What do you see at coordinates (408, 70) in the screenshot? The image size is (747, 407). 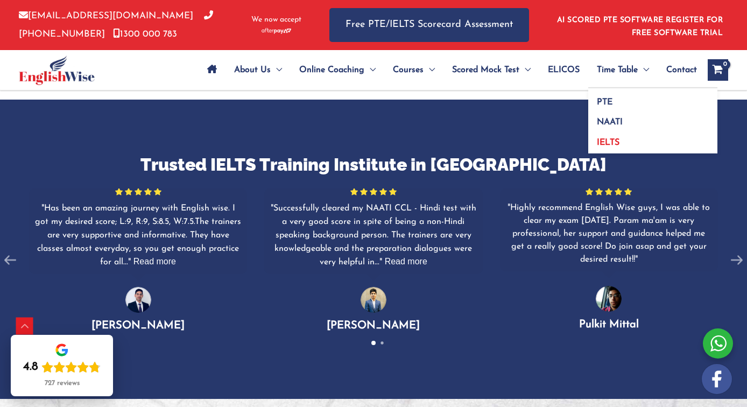 I see `span: Courses` at bounding box center [408, 70].